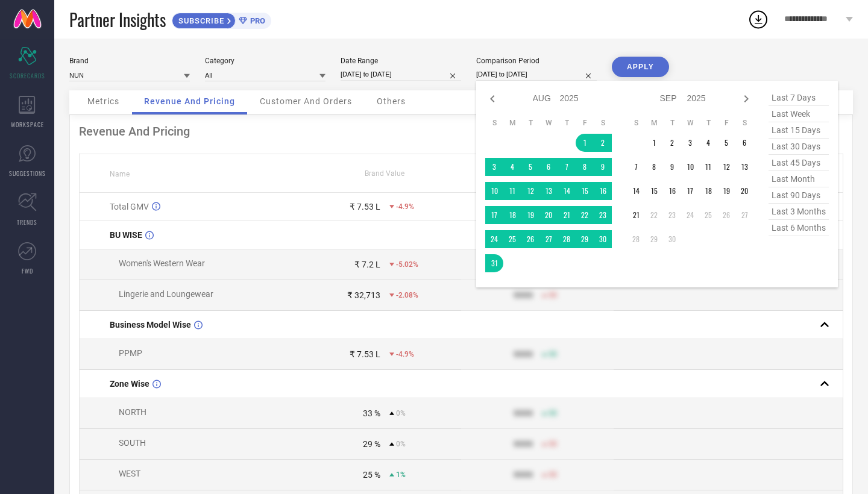  What do you see at coordinates (798, 179) in the screenshot?
I see `span: last month` at bounding box center [798, 179].